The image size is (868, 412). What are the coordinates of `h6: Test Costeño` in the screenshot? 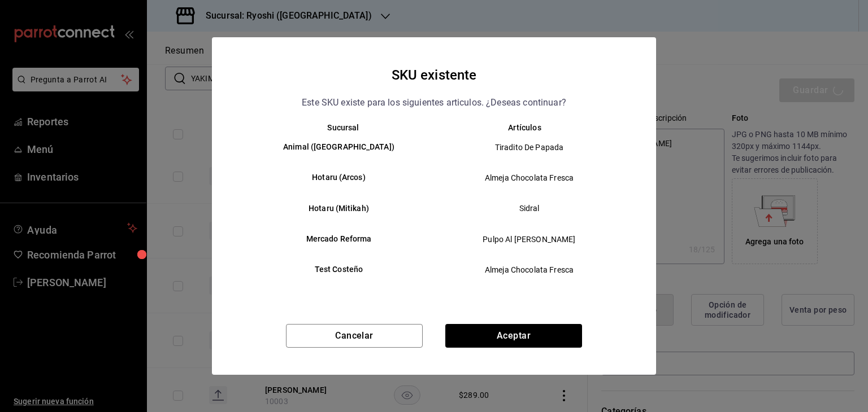 It's located at (339, 270).